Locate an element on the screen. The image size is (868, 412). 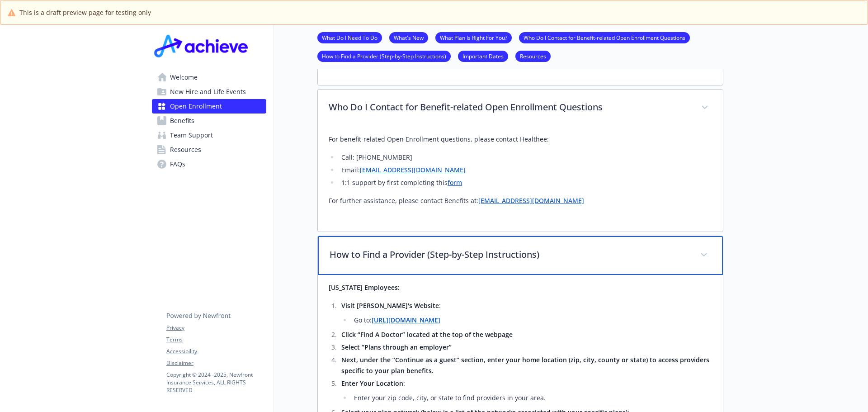
a: Who Do I Contact for Benefit-related Open Enrollment Questions is located at coordinates (604, 37).